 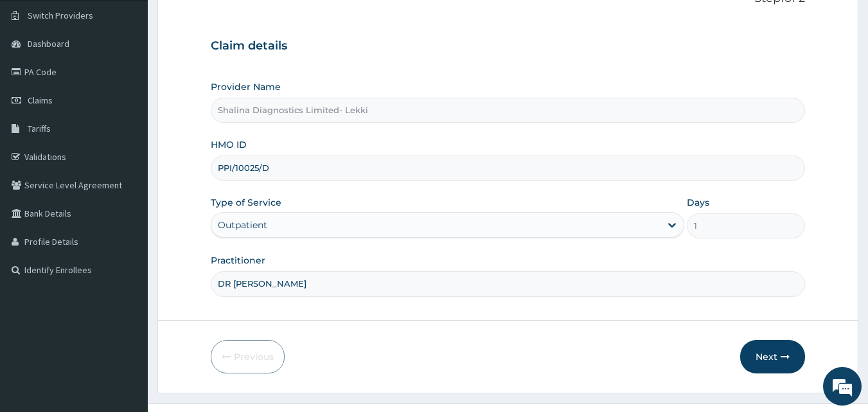 What do you see at coordinates (40, 100) in the screenshot?
I see `span: Claims` at bounding box center [40, 100].